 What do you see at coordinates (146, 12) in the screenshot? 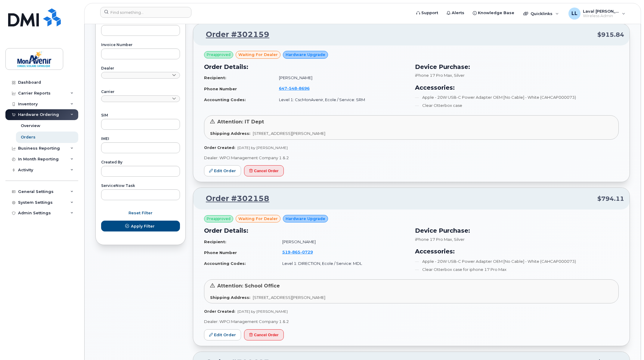
I see `input: Find something...` at bounding box center [146, 12].